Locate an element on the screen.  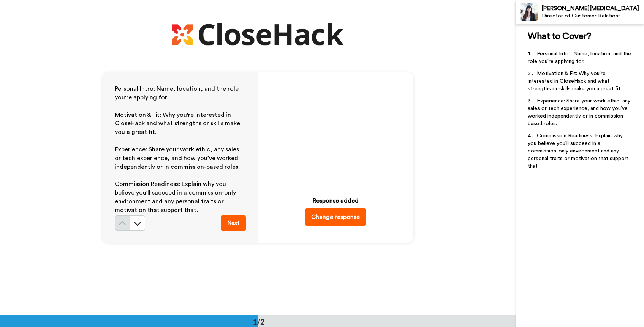
span: What to Cover? is located at coordinates (559, 37).